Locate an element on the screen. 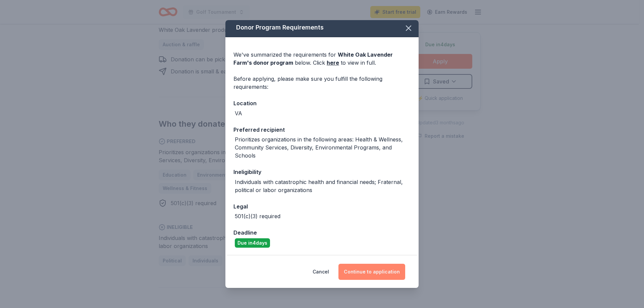  a: here is located at coordinates (332, 62).